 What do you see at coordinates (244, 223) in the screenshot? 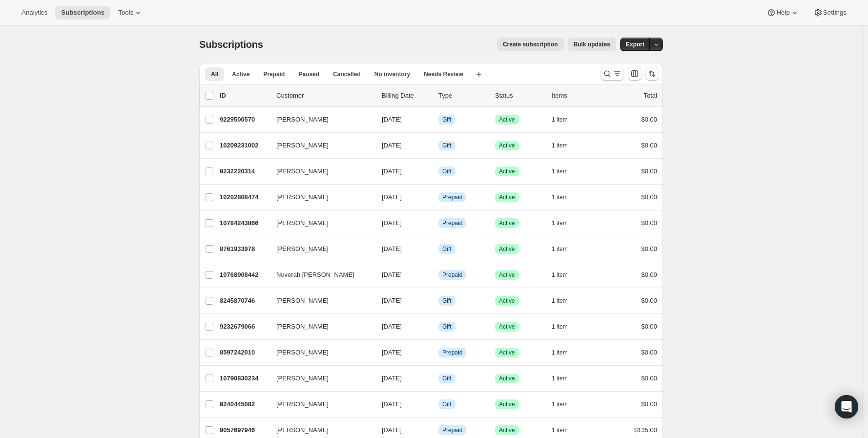
I see `p: 10784243866` at bounding box center [244, 223].